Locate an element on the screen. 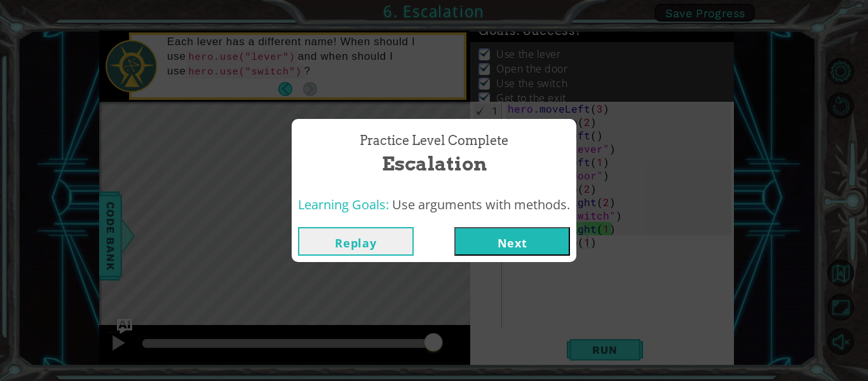 Image resolution: width=868 pixels, height=381 pixels. button: Replay is located at coordinates (356, 241).